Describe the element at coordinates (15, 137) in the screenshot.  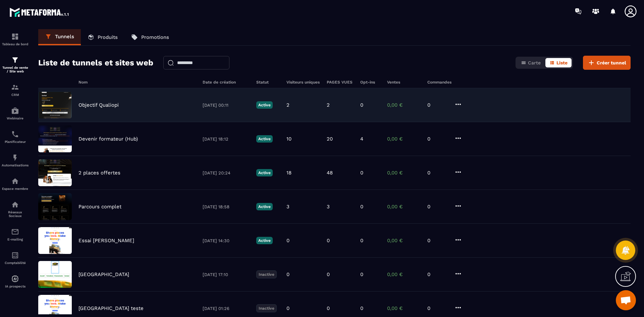
I see `a: schedulerschedulerPlanificateur` at that location.